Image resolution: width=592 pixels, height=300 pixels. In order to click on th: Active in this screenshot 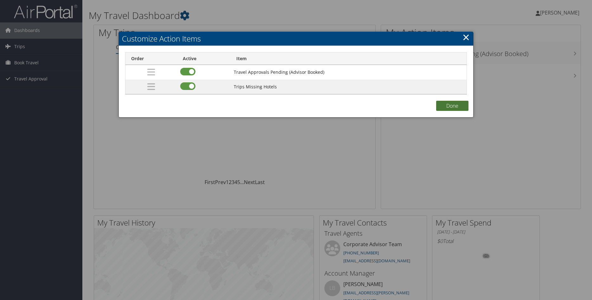, I will do `click(204, 59)`.